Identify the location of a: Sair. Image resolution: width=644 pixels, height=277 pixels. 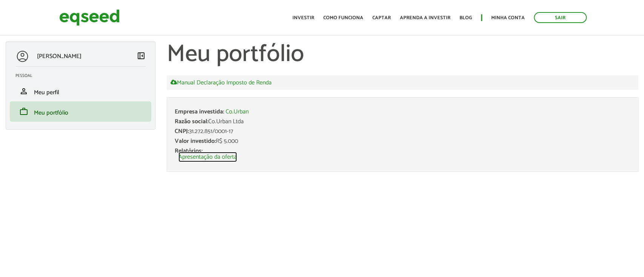
(560, 18).